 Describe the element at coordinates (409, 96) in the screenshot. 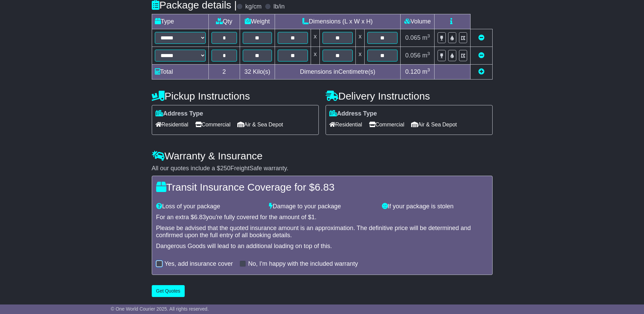

I see `h4: Delivery Instructions` at that location.